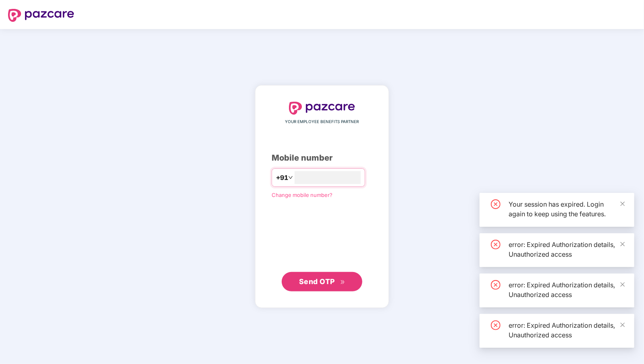 The height and width of the screenshot is (364, 644). What do you see at coordinates (290, 177) in the screenshot?
I see `span: down` at bounding box center [290, 177].